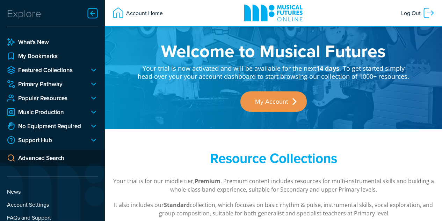  What do you see at coordinates (274, 158) in the screenshot?
I see `h2: Resource Collections` at bounding box center [274, 158].